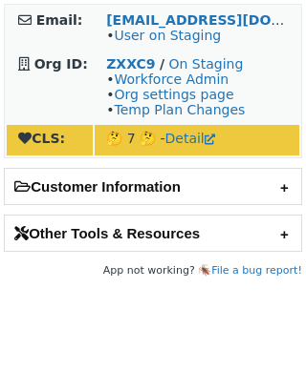  Describe the element at coordinates (59, 20) in the screenshot. I see `strong: Email:` at that location.